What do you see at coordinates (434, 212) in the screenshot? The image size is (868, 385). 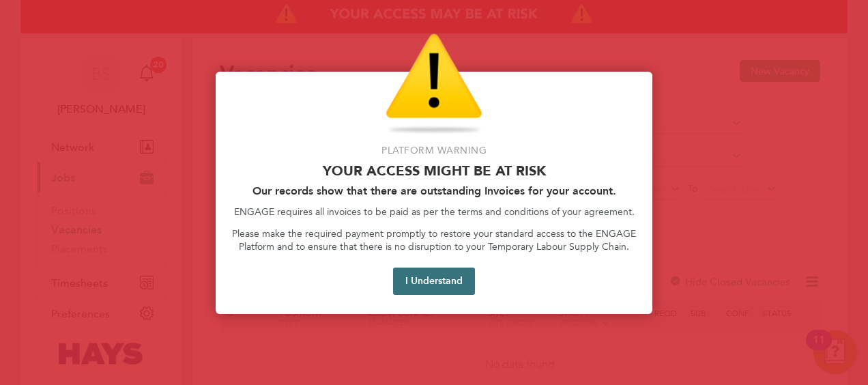 I see `p: ENGAGE requires all invoices to be paid as per the terms and conditions of your agreement.` at bounding box center [434, 212].